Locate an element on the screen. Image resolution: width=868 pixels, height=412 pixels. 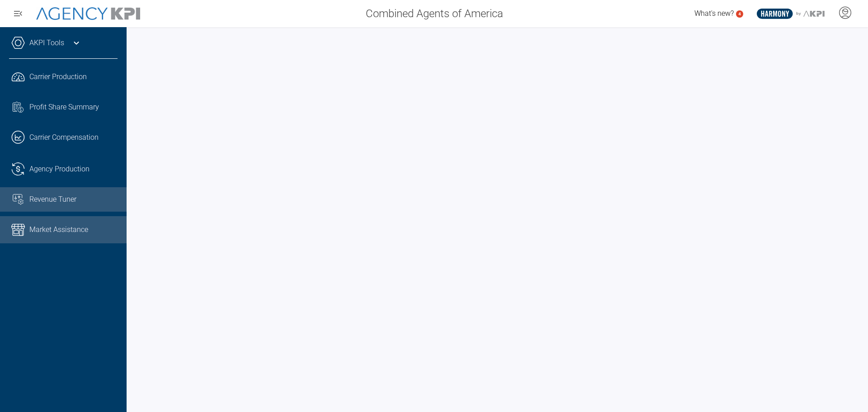
span: Combined Agents of America is located at coordinates (434, 13).